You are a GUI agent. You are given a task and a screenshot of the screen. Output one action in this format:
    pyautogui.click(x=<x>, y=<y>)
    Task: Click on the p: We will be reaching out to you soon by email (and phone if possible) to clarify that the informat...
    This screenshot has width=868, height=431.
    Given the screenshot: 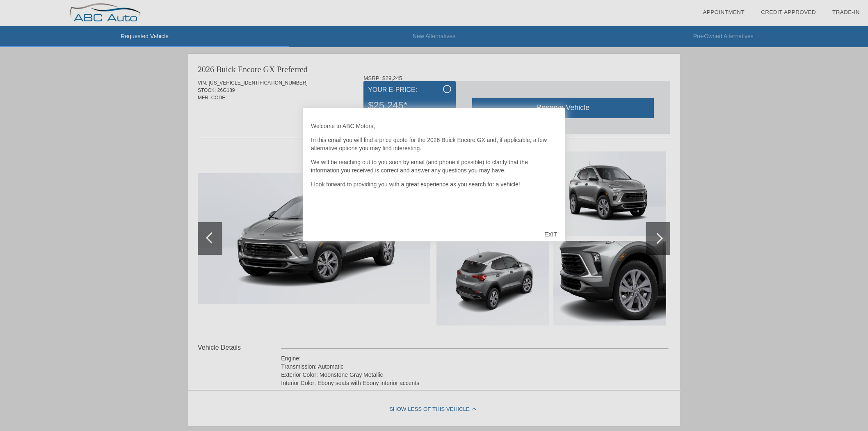 What is the action you would take?
    pyautogui.click(x=434, y=166)
    